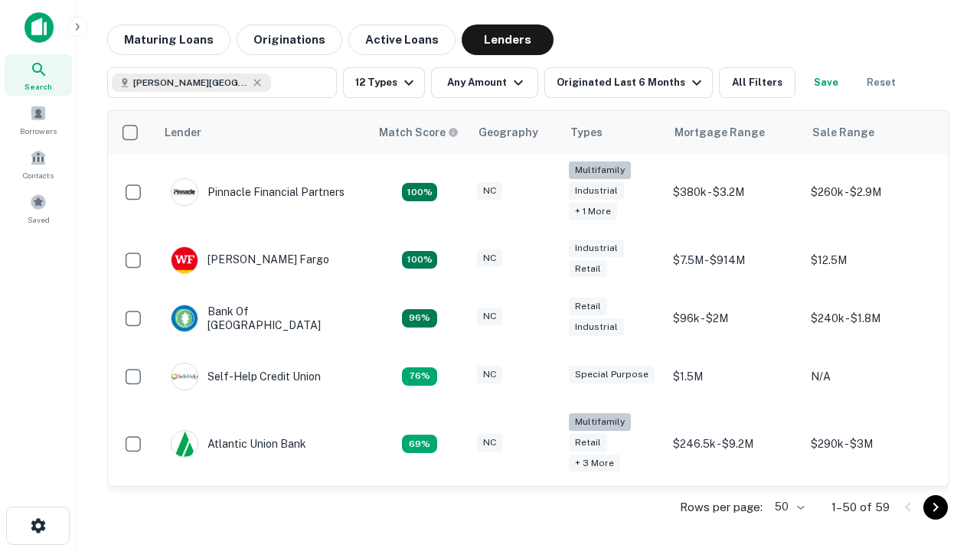  Describe the element at coordinates (420, 444) in the screenshot. I see `div: Matching Properties: 10, hasApolloMatch: undefined` at that location.